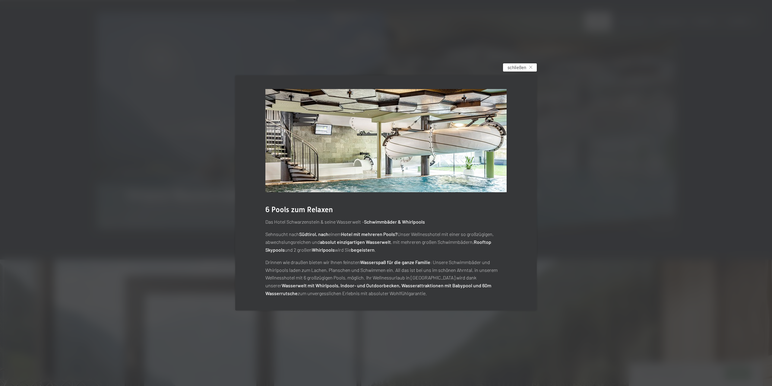 The image size is (772, 386). What do you see at coordinates (386, 140) in the screenshot?
I see `img: Urlaub - Schwimmbad - Sprudelbänke - Babybecken uvw.` at bounding box center [386, 140].